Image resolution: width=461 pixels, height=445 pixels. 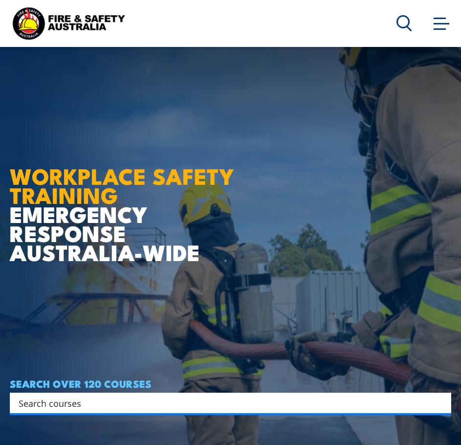 I want to click on strong: WORKPLACE SAFETY TRAINING, so click(x=122, y=185).